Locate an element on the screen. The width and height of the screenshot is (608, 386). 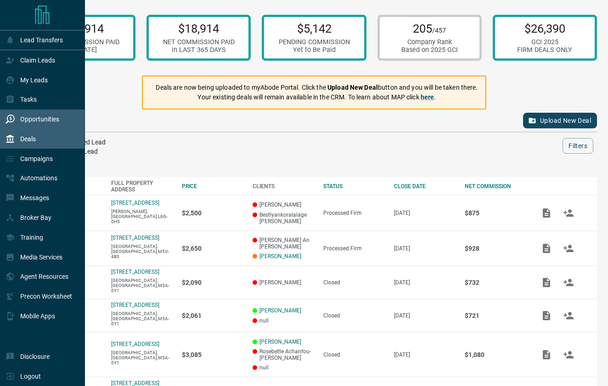
div: GCI 2025 is located at coordinates (545, 42).